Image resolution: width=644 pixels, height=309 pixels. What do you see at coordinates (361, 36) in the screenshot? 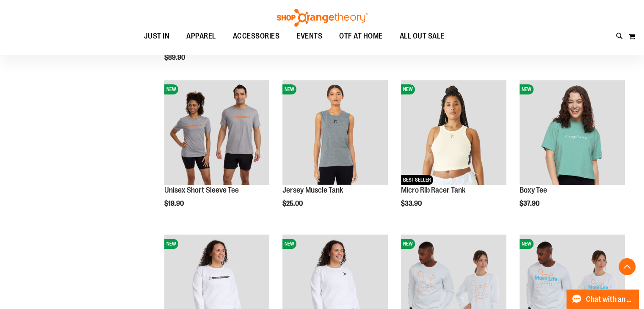
I see `span: OTF AT HOME` at bounding box center [361, 36].